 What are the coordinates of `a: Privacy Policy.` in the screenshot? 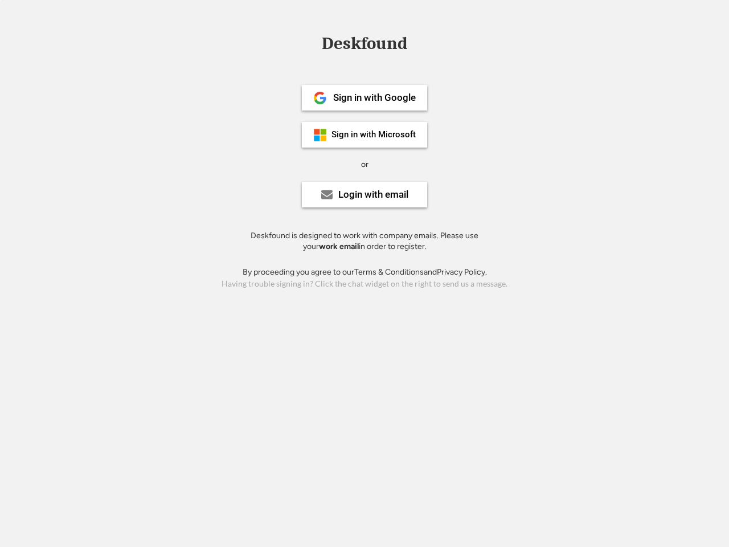 It's located at (462, 272).